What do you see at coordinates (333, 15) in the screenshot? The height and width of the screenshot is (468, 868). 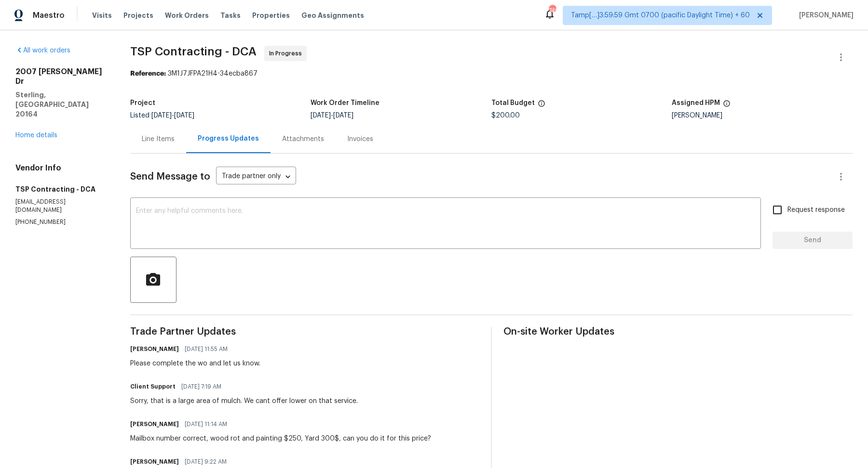 I see `span: Geo Assignments` at bounding box center [333, 15].